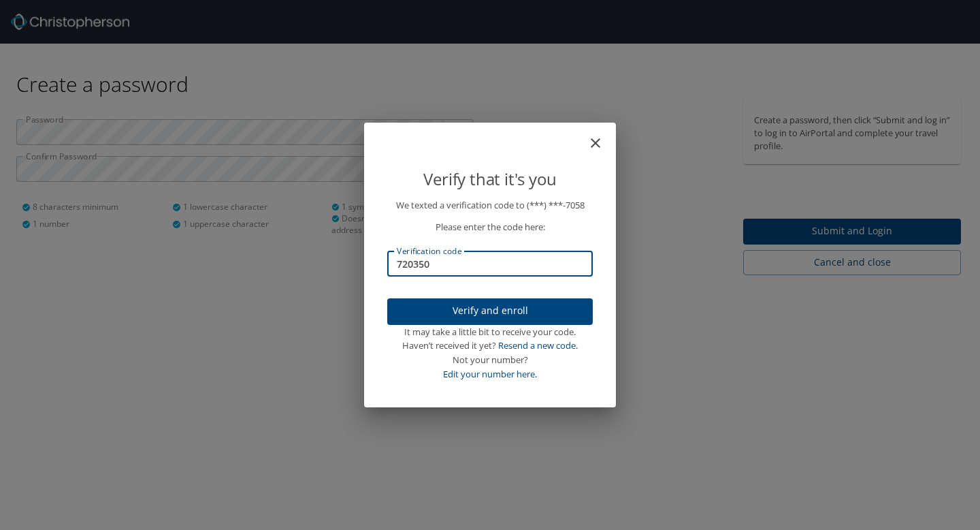 The height and width of the screenshot is (530, 980). Describe the element at coordinates (490, 345) in the screenshot. I see `div: Haven’t received it yet?` at that location.